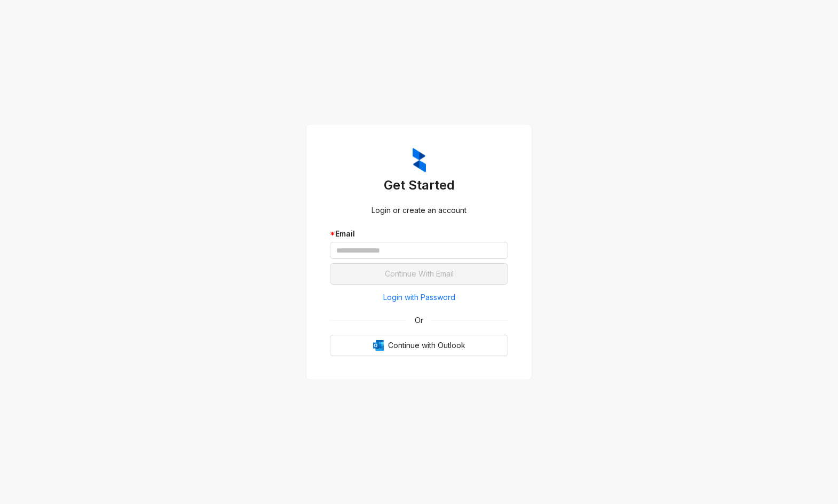 The width and height of the screenshot is (838, 504). I want to click on div: Login or create an account, so click(419, 210).